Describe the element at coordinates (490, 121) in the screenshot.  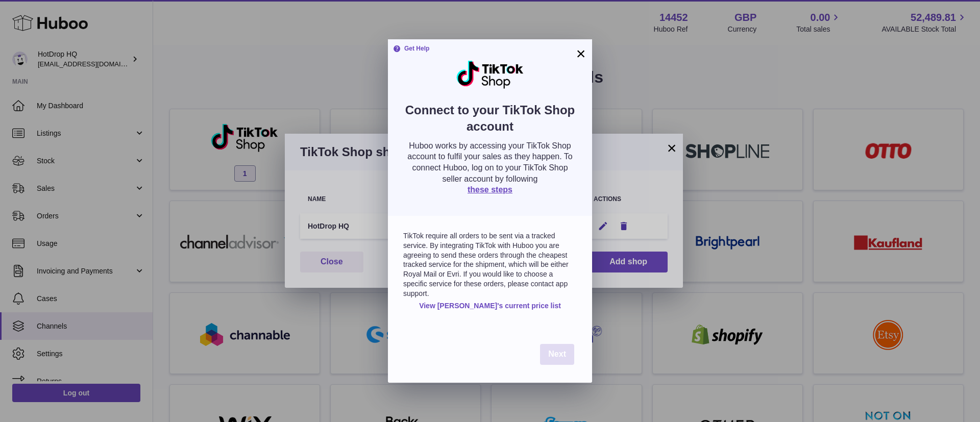
I see `h2: Connect to your TikTok Shop account` at that location.